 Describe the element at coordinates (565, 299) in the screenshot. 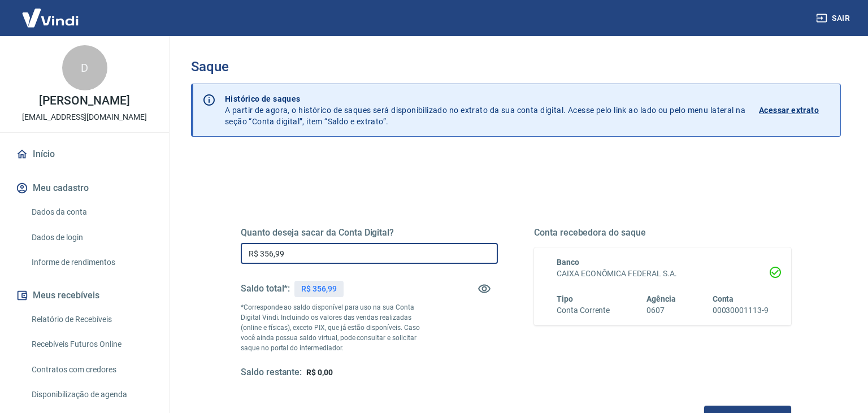

I see `span: Tipo` at that location.